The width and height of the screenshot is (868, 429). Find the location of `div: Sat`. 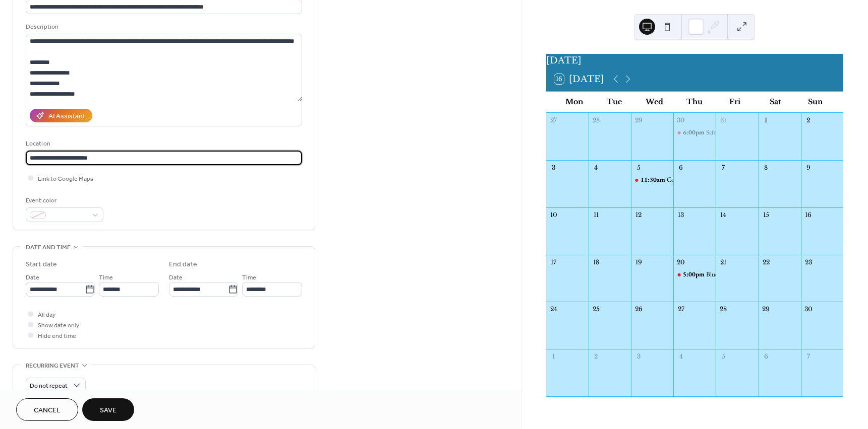

div: Sat is located at coordinates (775, 102).